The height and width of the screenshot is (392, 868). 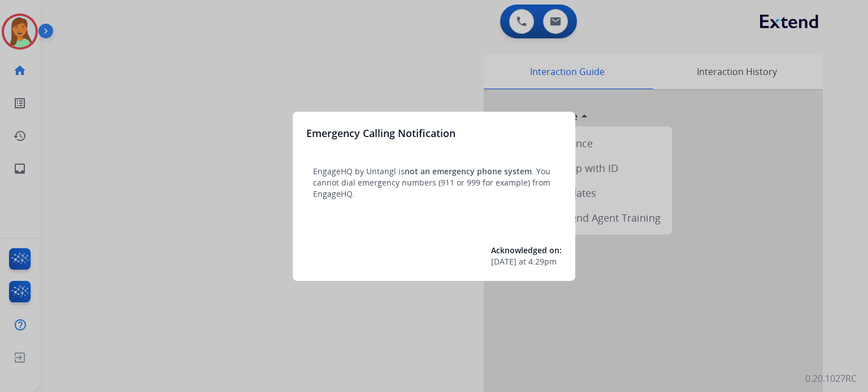 What do you see at coordinates (381, 134) in the screenshot?
I see `h3: Emergency Calling Notification` at bounding box center [381, 134].